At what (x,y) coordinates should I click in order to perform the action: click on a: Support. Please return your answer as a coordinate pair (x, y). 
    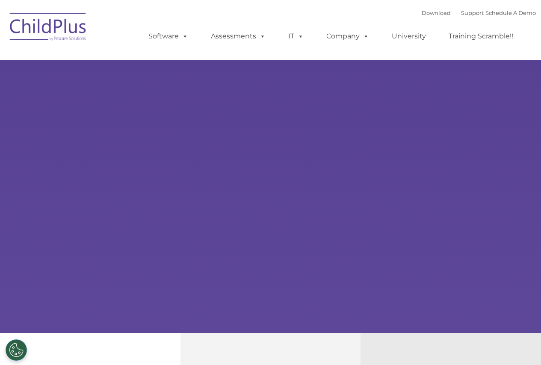
    Looking at the image, I should click on (472, 13).